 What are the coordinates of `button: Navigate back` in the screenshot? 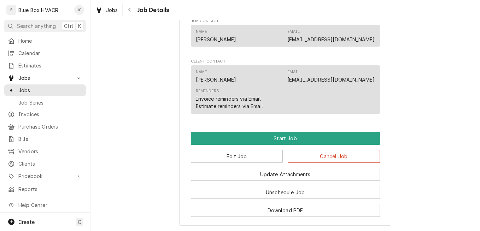 It's located at (130, 10).